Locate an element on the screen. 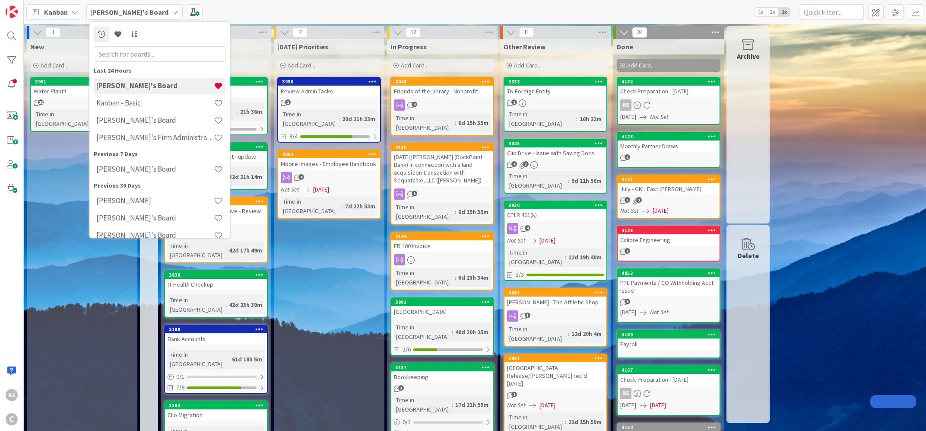  div: 3830 is located at coordinates (216, 275).